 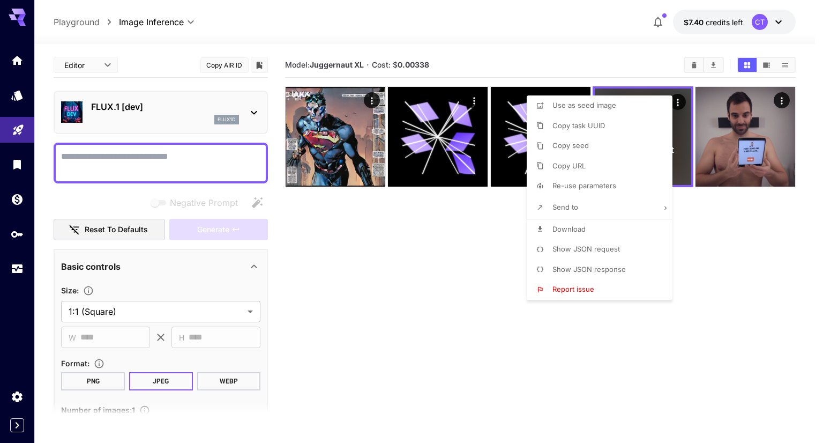 I want to click on span: Copy seed, so click(x=571, y=145).